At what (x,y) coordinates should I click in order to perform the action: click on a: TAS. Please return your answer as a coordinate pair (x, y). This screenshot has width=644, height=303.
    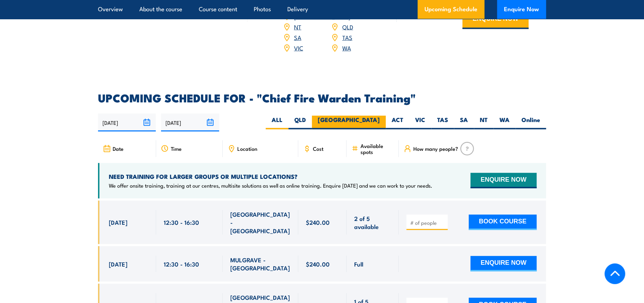
    Looking at the image, I should click on (347, 37).